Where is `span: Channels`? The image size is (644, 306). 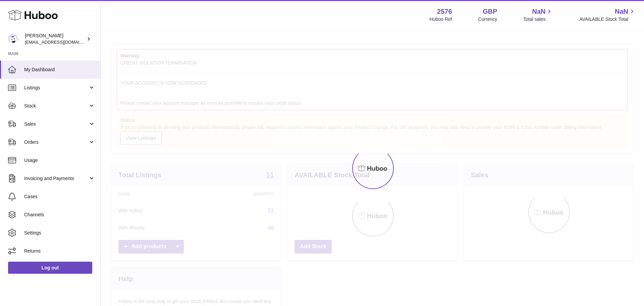 span: Channels is located at coordinates (60, 215).